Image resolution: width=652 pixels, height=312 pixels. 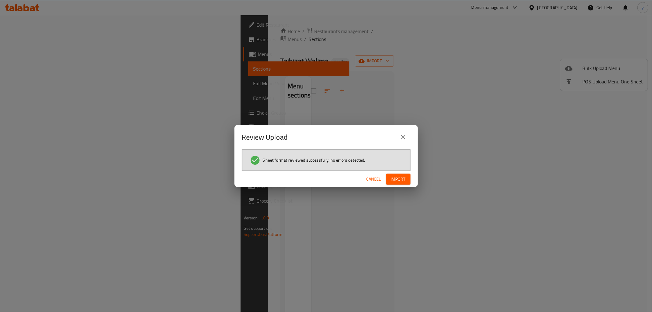 What do you see at coordinates (398, 179) in the screenshot?
I see `span: Import` at bounding box center [398, 179].